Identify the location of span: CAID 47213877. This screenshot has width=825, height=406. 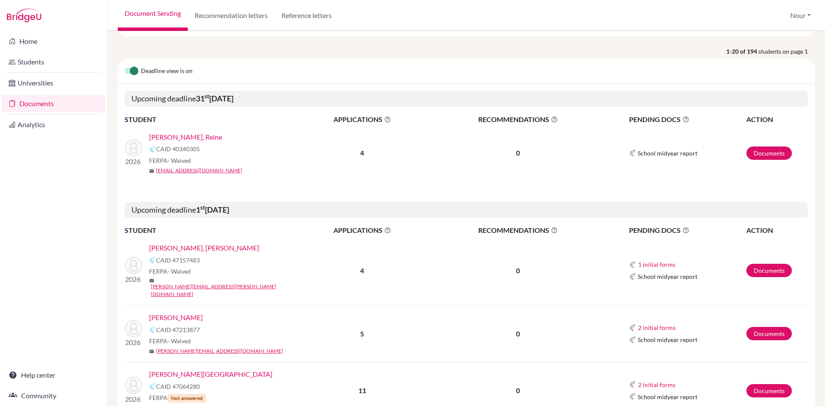
(178, 329).